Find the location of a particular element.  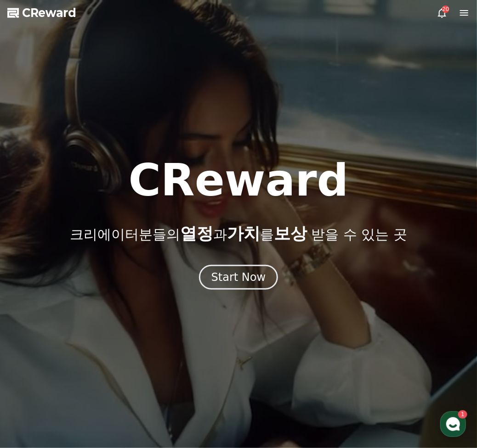

a: CReward is located at coordinates (42, 13).